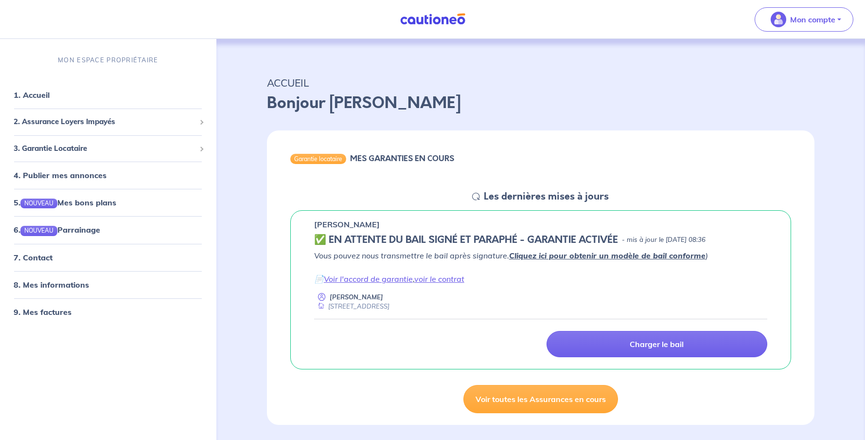 This screenshot has width=865, height=440. What do you see at coordinates (402, 158) in the screenshot?
I see `h6: MES GARANTIES EN COURS` at bounding box center [402, 158].